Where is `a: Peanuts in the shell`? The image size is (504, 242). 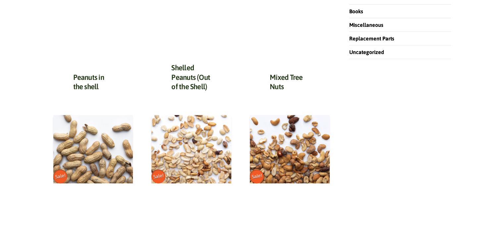 a: Peanuts in the shell is located at coordinates (88, 82).